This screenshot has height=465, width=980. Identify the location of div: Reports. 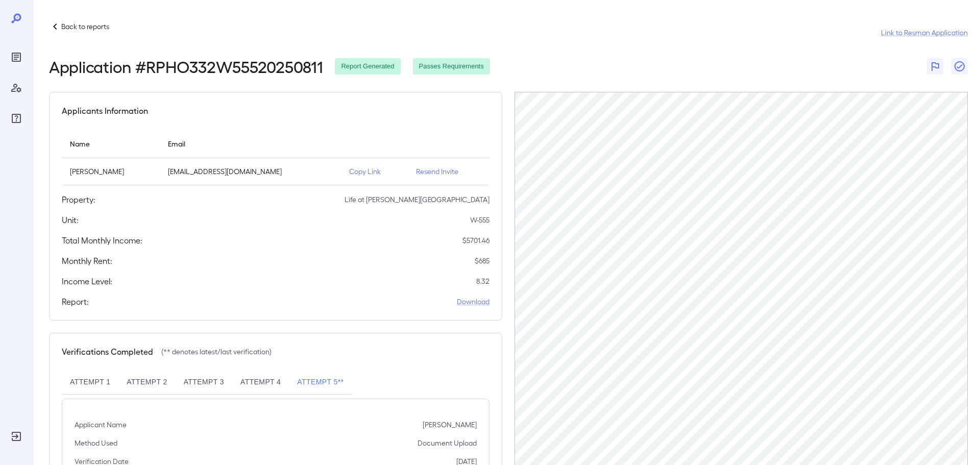
(16, 57).